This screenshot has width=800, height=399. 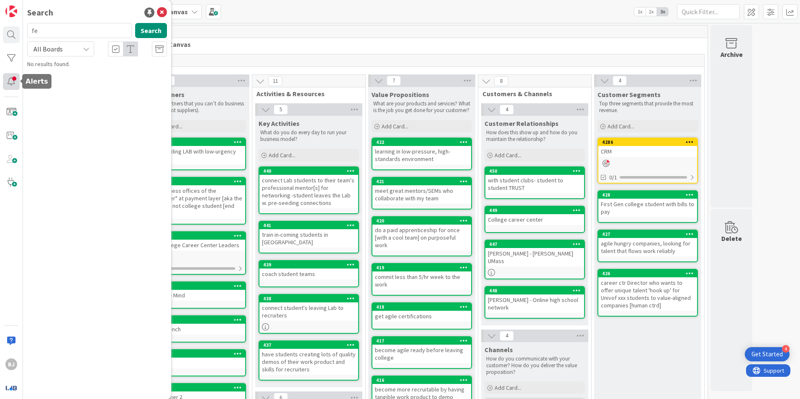 What do you see at coordinates (309, 190) in the screenshot?
I see `a: 440connect Lab students to their team's professional mentor[s] for networking -student leaves the...` at bounding box center [309, 190].